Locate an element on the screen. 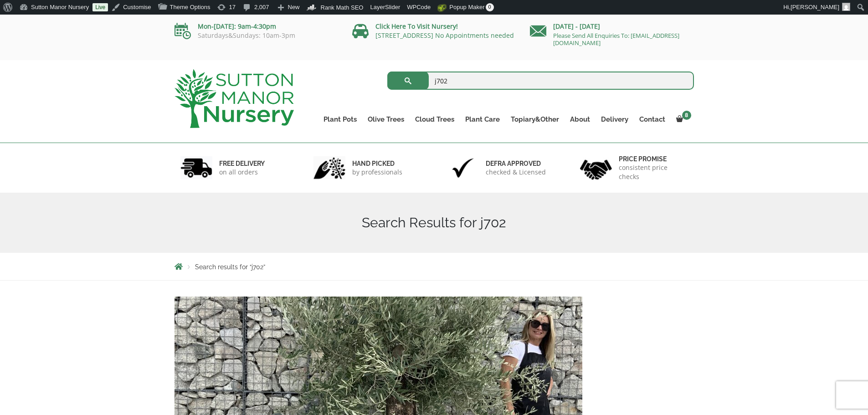 The width and height of the screenshot is (868, 415). span: 0 is located at coordinates (490, 7).